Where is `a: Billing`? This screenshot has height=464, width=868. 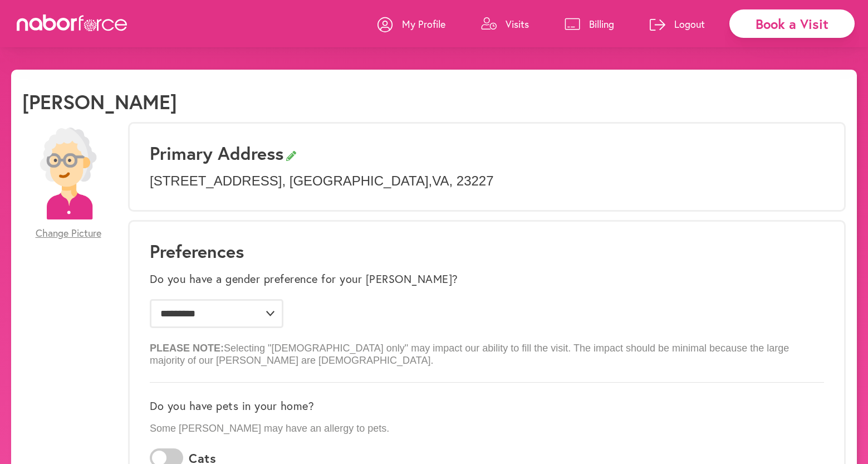 a: Billing is located at coordinates (589, 24).